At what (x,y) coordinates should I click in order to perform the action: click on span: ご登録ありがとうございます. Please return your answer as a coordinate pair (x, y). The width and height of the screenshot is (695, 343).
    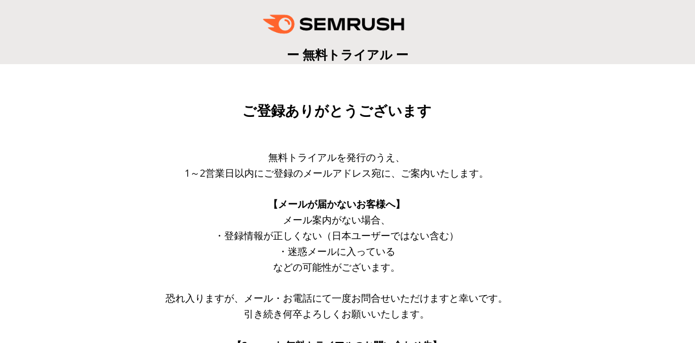
    Looking at the image, I should click on (337, 111).